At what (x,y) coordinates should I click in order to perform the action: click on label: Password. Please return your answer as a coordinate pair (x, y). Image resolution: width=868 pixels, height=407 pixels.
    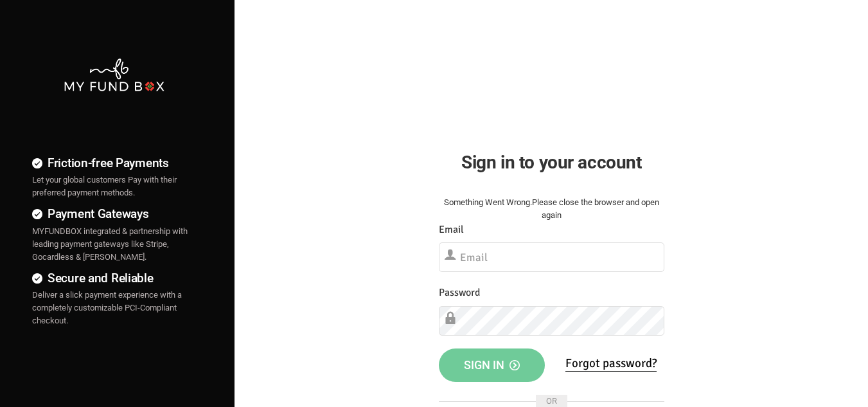
    Looking at the image, I should click on (460, 292).